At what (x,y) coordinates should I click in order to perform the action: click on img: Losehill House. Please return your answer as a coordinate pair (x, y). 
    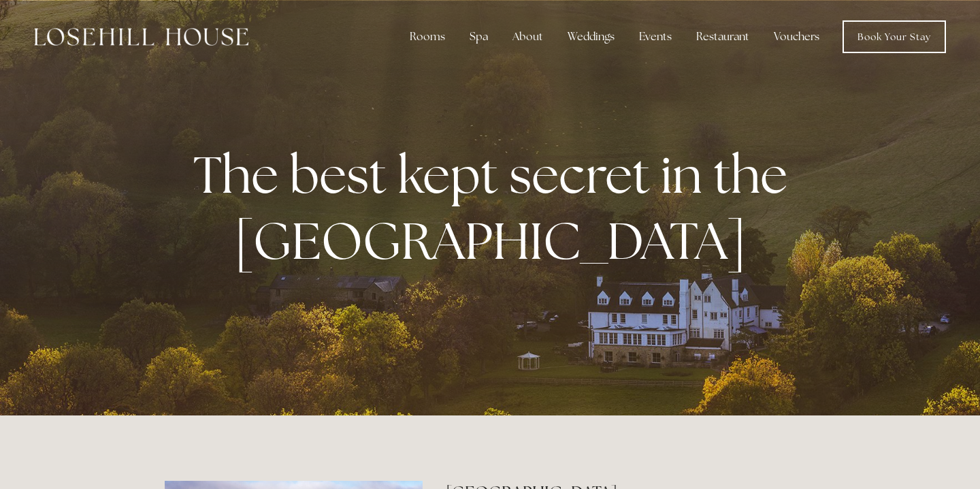
    Looking at the image, I should click on (141, 37).